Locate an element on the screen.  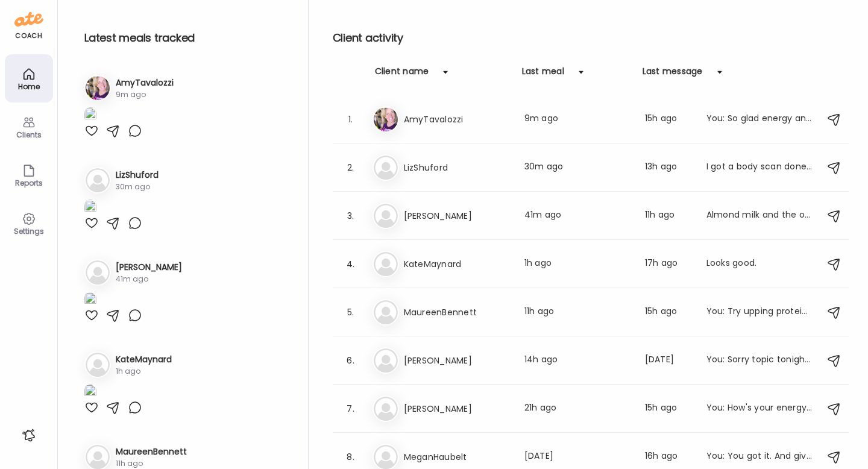
div: Home is located at coordinates (29, 86).